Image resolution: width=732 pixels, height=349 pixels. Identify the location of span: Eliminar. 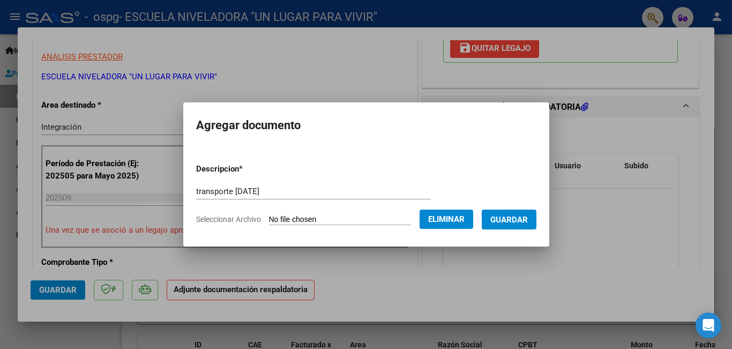
(447, 219).